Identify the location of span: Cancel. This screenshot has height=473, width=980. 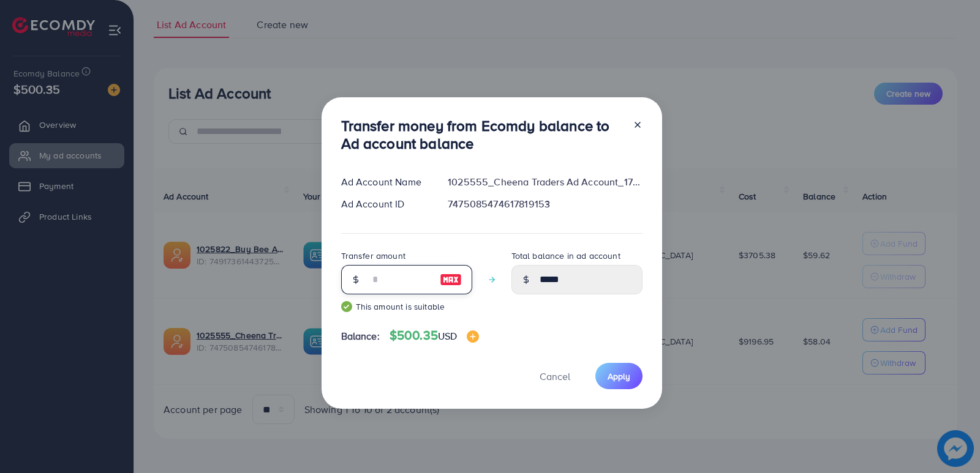
(555, 377).